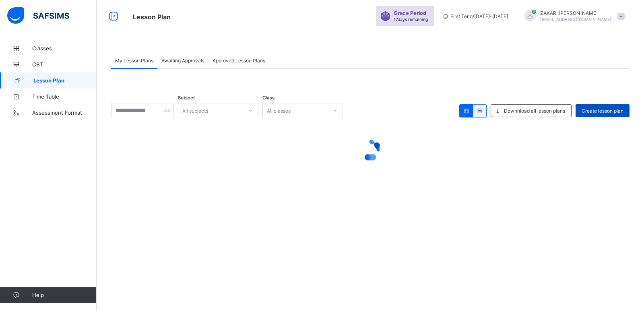 The width and height of the screenshot is (644, 311). What do you see at coordinates (65, 65) in the screenshot?
I see `span: CBT` at bounding box center [65, 65].